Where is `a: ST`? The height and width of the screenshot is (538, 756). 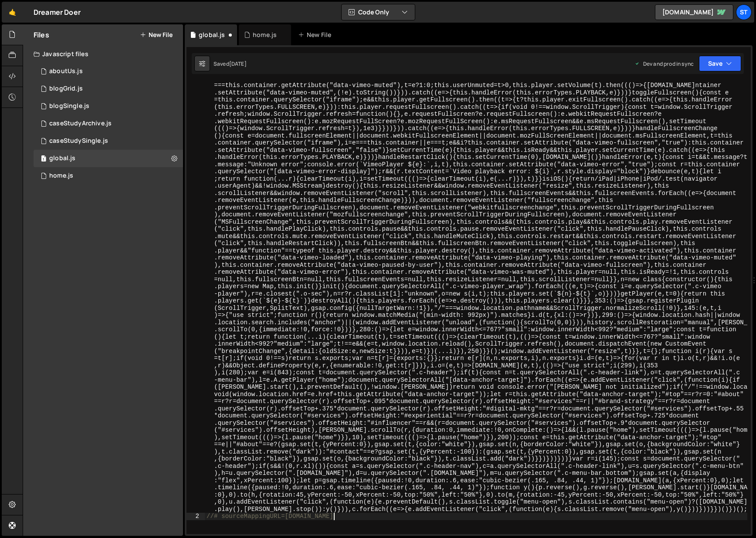 a: ST is located at coordinates (743, 12).